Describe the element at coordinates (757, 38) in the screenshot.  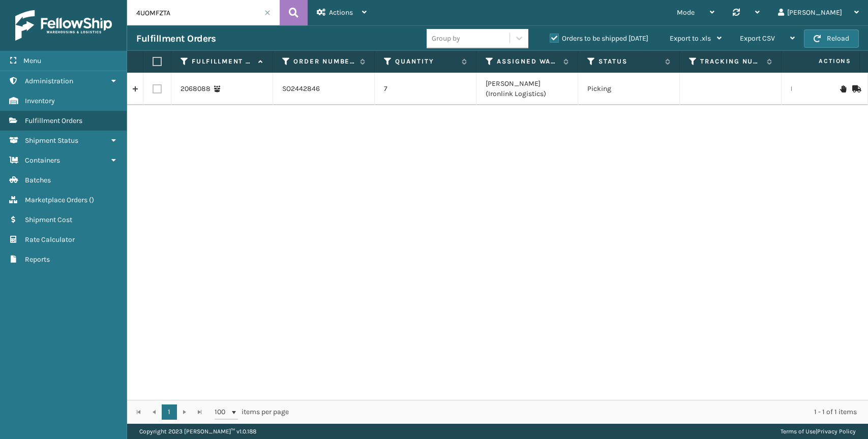
I see `span: Export CSV` at that location.